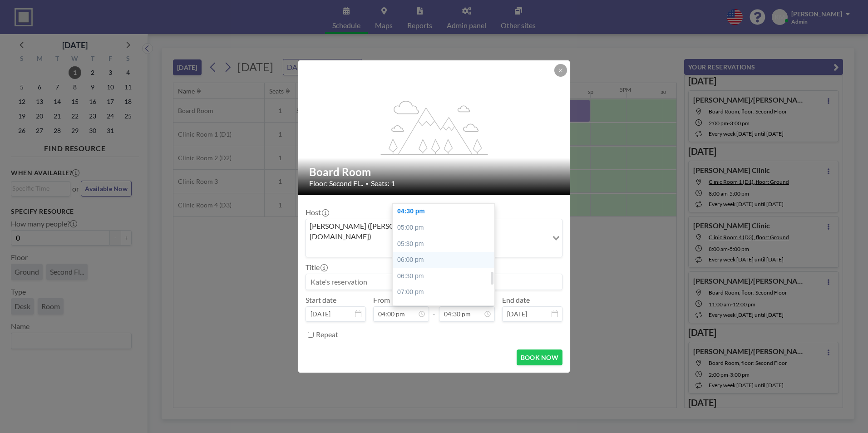 The image size is (868, 433). What do you see at coordinates (336, 184) in the screenshot?
I see `span: Floor: Second Fl...` at bounding box center [336, 184].